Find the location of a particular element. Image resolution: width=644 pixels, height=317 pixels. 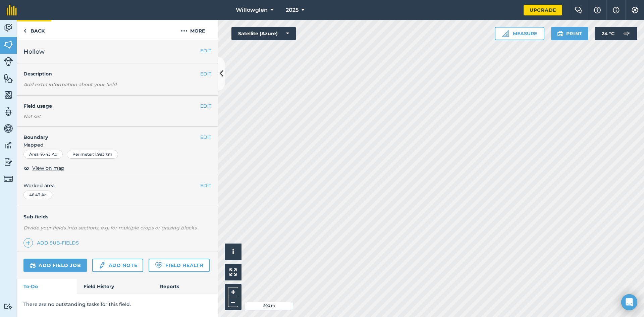

img: fieldmargin Logo is located at coordinates (11, 10).